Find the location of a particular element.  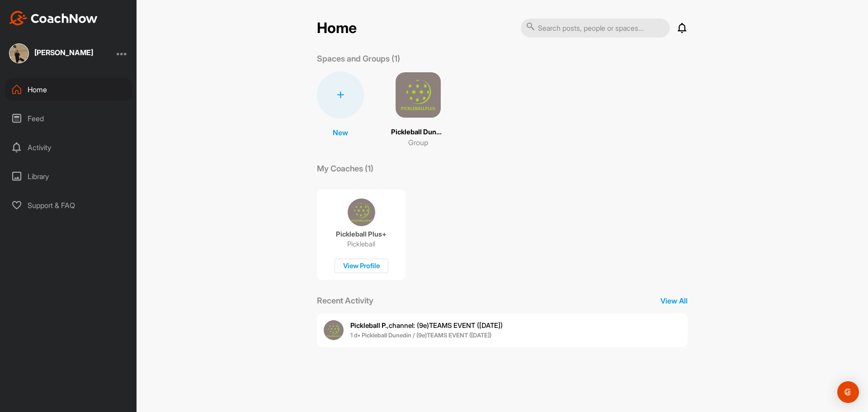

div: View Profile is located at coordinates (361, 266).